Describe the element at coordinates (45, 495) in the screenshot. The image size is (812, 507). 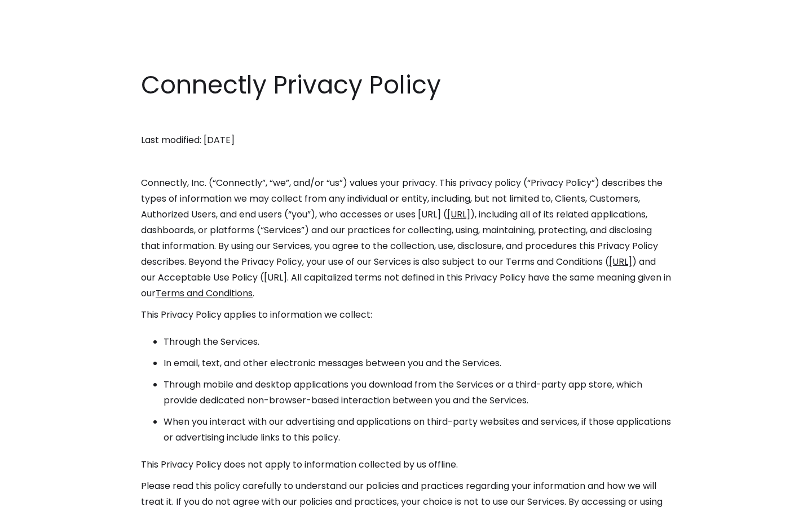
I see `ul: Language list` at that location.